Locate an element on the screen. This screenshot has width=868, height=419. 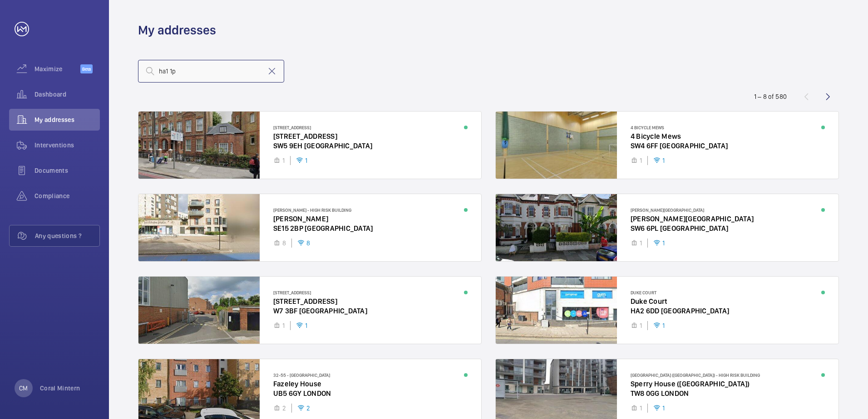
span: Compliance is located at coordinates (67, 196).